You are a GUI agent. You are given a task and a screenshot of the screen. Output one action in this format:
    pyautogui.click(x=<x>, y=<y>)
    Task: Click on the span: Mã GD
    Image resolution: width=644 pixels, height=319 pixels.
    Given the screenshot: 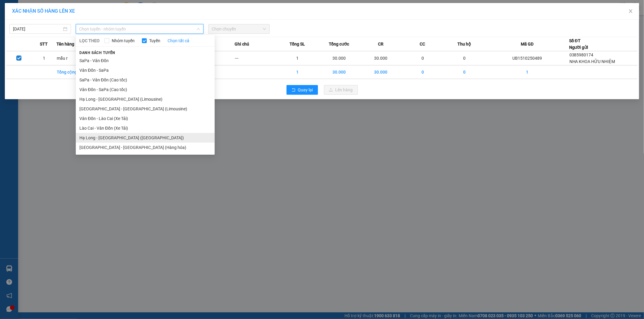 What is the action you would take?
    pyautogui.click(x=527, y=44)
    